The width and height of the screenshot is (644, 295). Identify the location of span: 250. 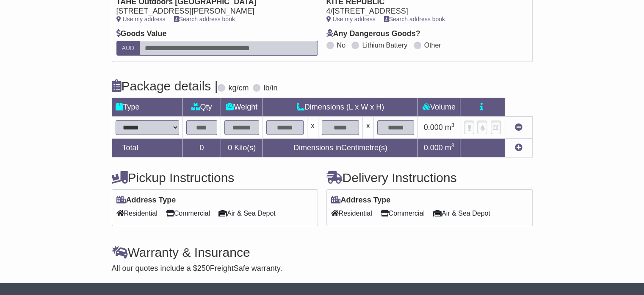
(203, 268).